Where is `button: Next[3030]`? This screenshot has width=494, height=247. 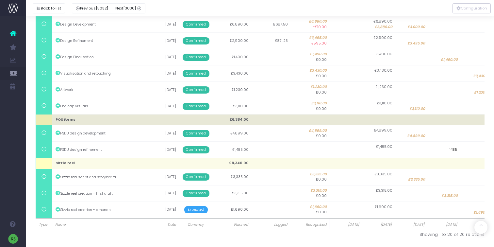 button: Next[3030] is located at coordinates (128, 8).